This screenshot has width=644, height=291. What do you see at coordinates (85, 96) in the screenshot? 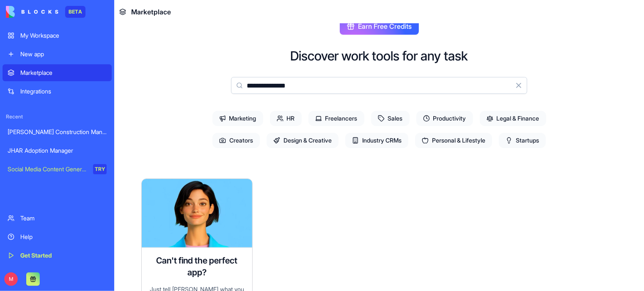
I see `p: How can we help?` at bounding box center [85, 96].